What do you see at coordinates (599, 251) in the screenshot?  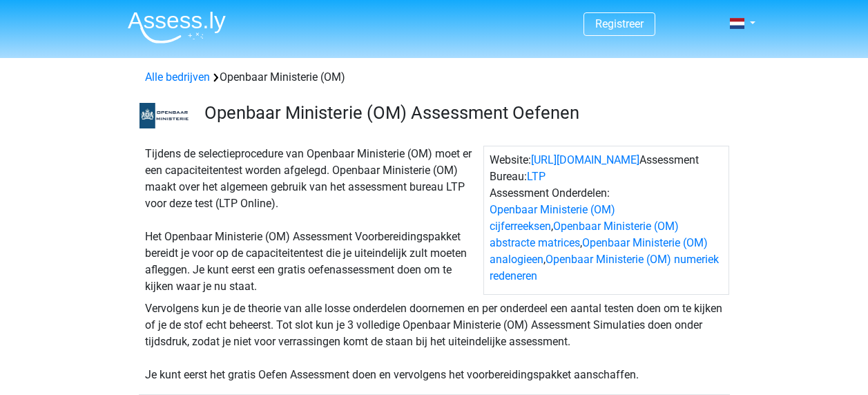 I see `a: Openbaar Ministerie (OM) analogieen` at bounding box center [599, 251].